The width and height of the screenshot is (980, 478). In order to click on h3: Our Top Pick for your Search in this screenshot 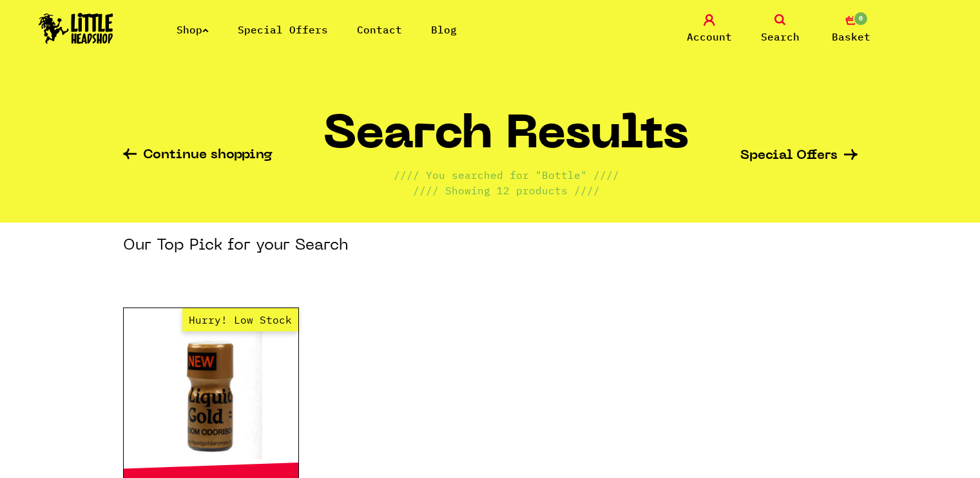, I will do `click(236, 246)`.